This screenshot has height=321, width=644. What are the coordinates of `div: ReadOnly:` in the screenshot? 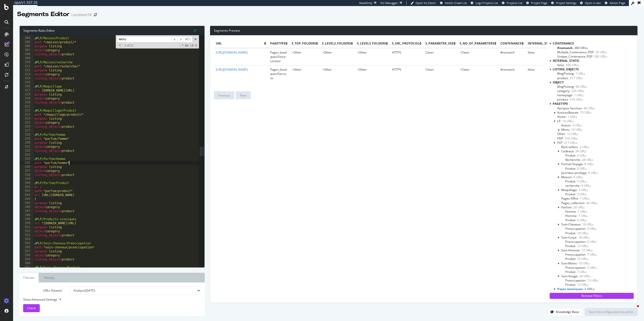 It's located at (366, 3).